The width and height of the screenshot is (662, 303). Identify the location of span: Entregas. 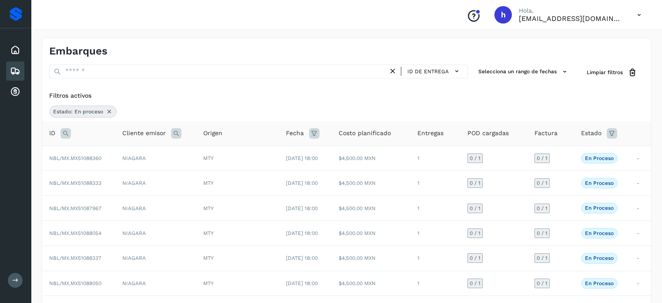
(431, 133).